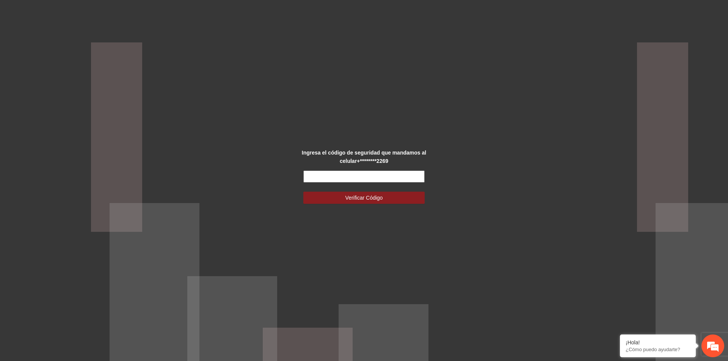 Image resolution: width=728 pixels, height=361 pixels. Describe the element at coordinates (364, 198) in the screenshot. I see `button: Verificar Código` at that location.